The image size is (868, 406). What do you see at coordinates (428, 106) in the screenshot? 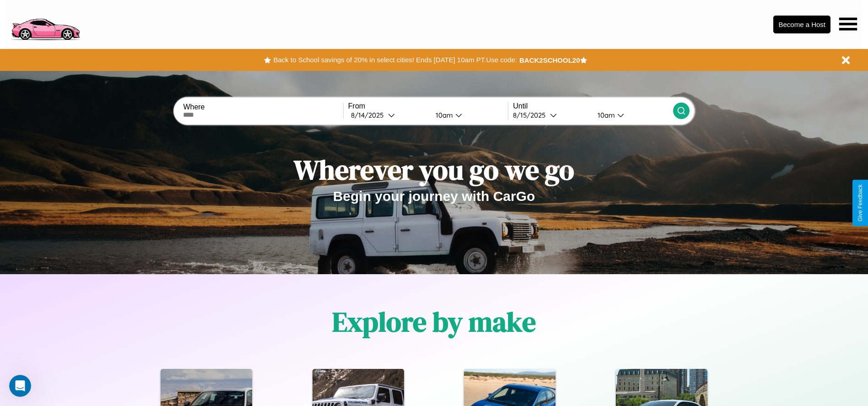
I see `label: From` at bounding box center [428, 106].